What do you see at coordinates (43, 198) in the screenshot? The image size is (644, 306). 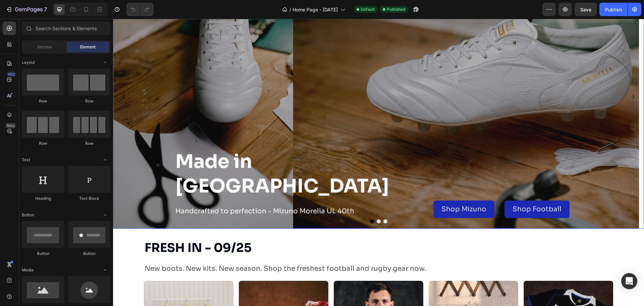 I see `div: Heading` at bounding box center [43, 198].